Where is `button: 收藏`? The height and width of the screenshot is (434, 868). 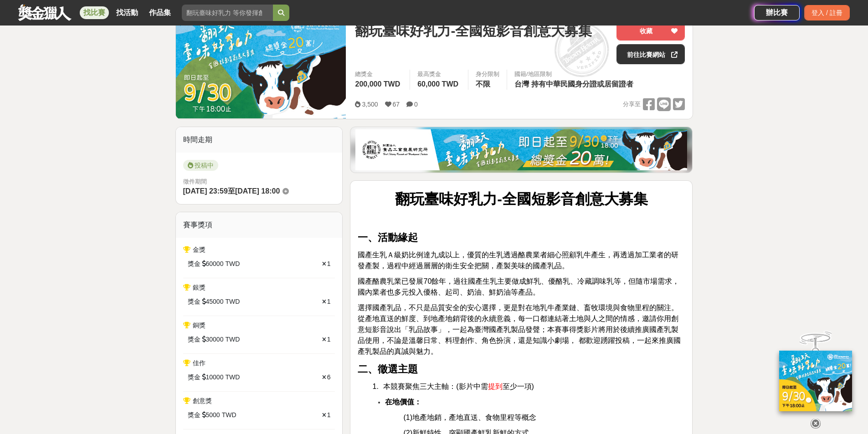 button: 收藏 is located at coordinates (651, 31).